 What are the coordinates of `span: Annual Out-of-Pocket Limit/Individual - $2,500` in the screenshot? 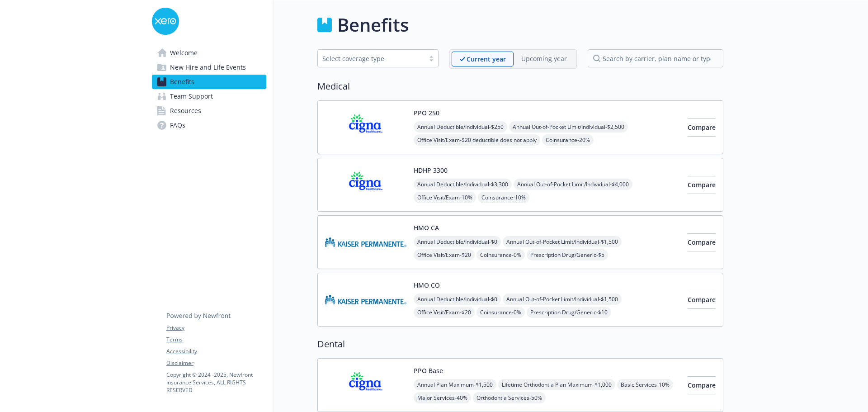 It's located at (568, 127).